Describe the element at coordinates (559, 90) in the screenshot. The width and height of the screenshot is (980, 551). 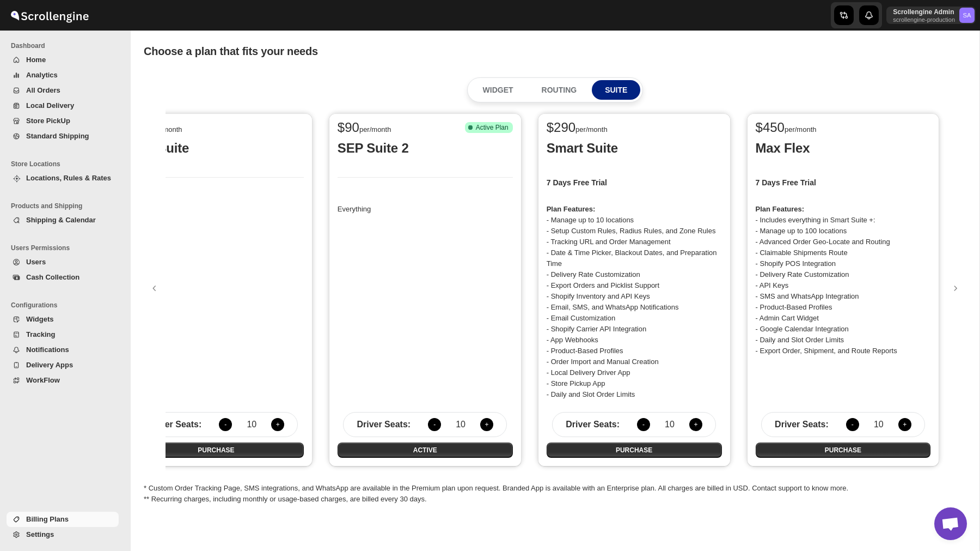
I see `p: ROUTING` at that location.